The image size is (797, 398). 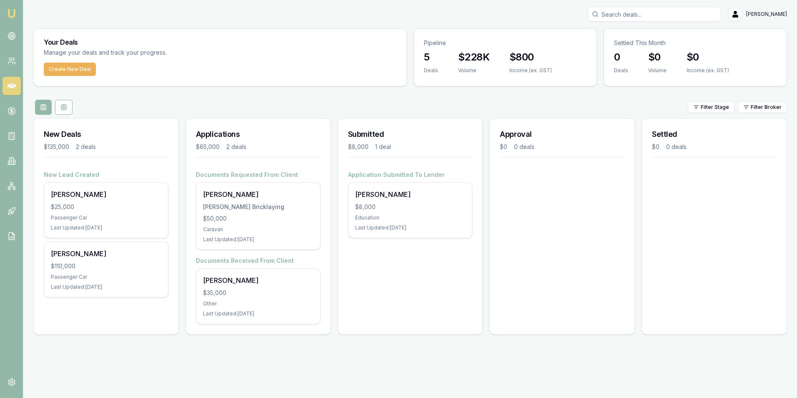 What do you see at coordinates (714, 134) in the screenshot?
I see `h3: Settled` at bounding box center [714, 134].